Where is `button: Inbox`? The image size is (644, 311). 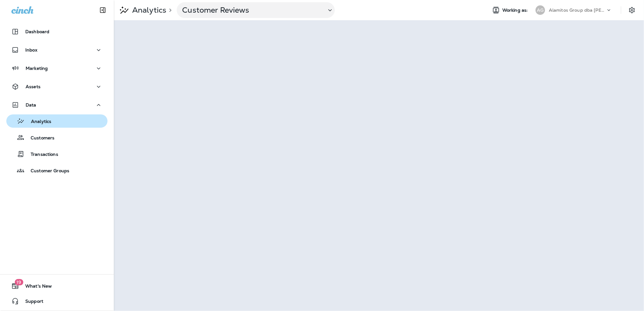 button: Inbox is located at coordinates (57, 50).